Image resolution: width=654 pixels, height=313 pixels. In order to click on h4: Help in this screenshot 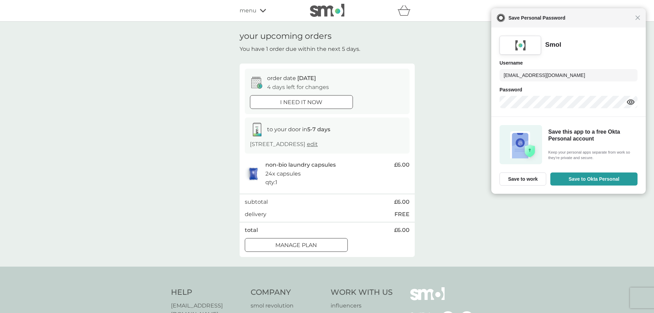, I will do `click(207, 292)`.